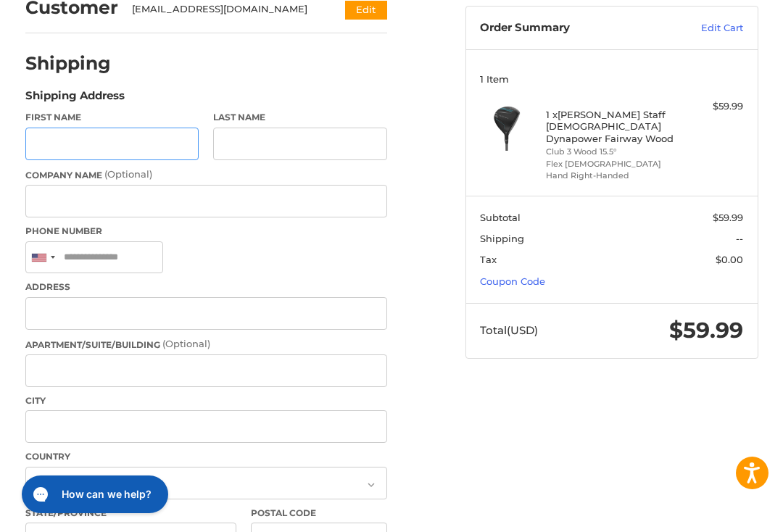 The height and width of the screenshot is (532, 783). I want to click on label: Company Name, so click(206, 174).